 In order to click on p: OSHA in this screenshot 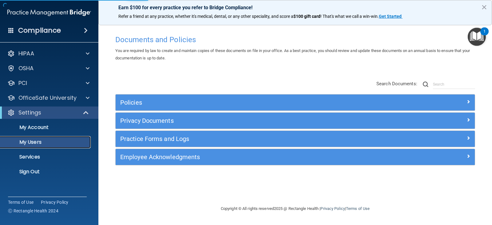, I will do `click(26, 68)`.